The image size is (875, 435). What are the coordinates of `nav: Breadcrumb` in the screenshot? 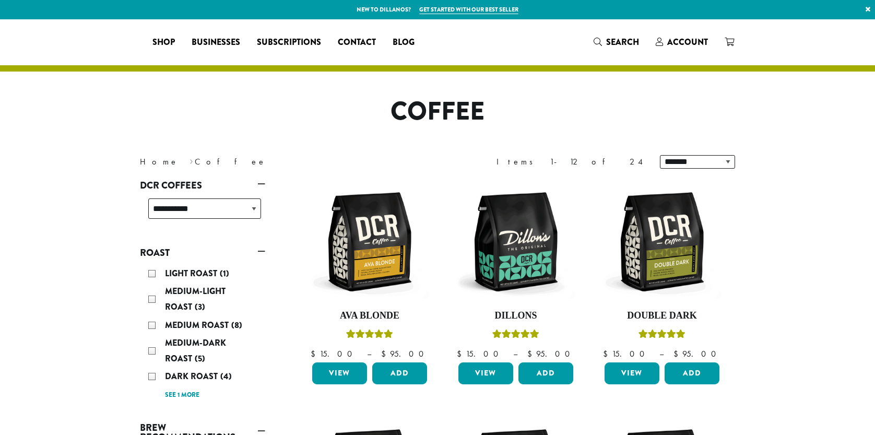 It's located at (281, 162).